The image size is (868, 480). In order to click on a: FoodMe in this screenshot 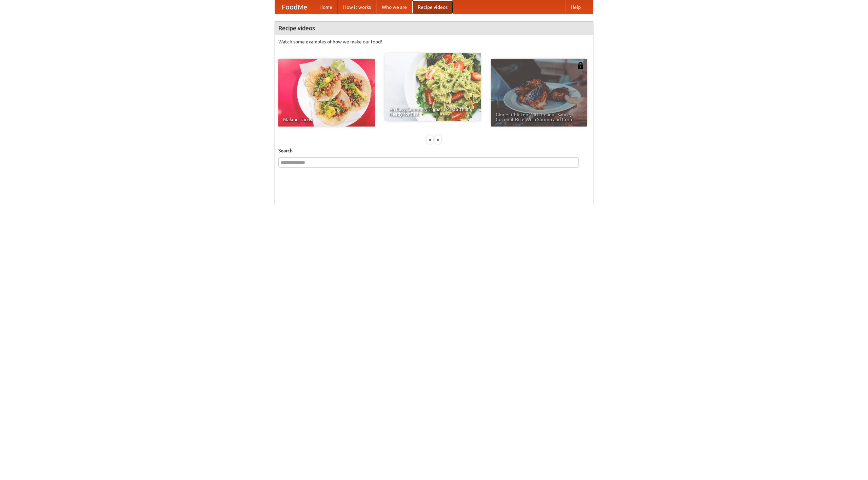, I will do `click(294, 7)`.